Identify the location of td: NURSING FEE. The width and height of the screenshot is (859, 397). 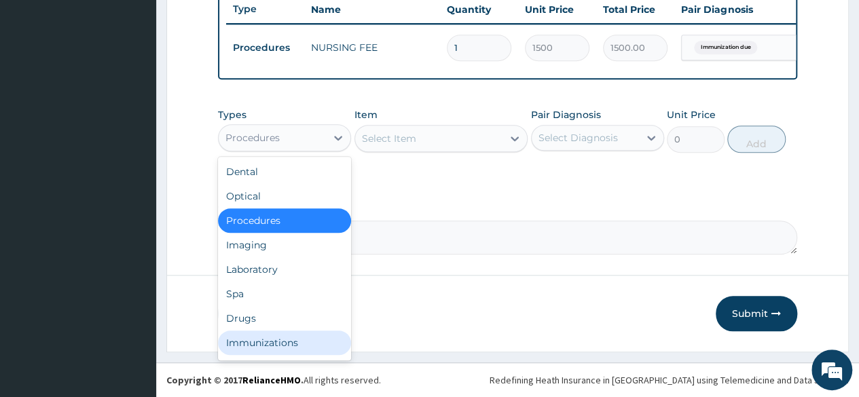
(372, 48).